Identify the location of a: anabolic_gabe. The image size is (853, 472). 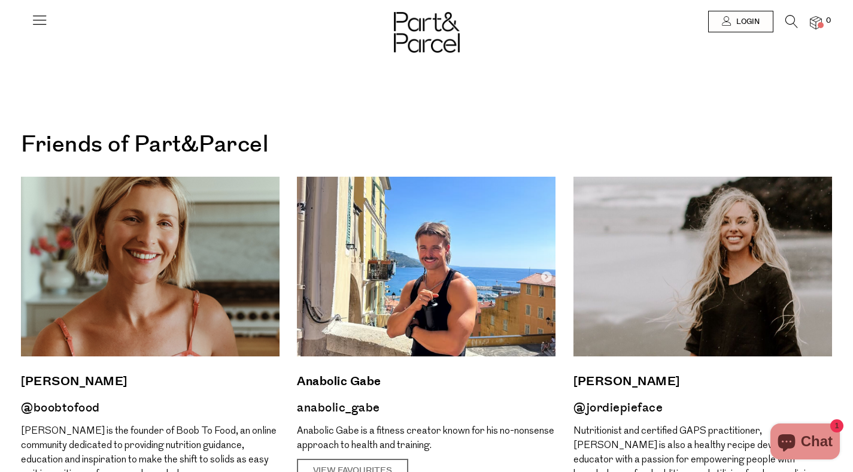
(338, 408).